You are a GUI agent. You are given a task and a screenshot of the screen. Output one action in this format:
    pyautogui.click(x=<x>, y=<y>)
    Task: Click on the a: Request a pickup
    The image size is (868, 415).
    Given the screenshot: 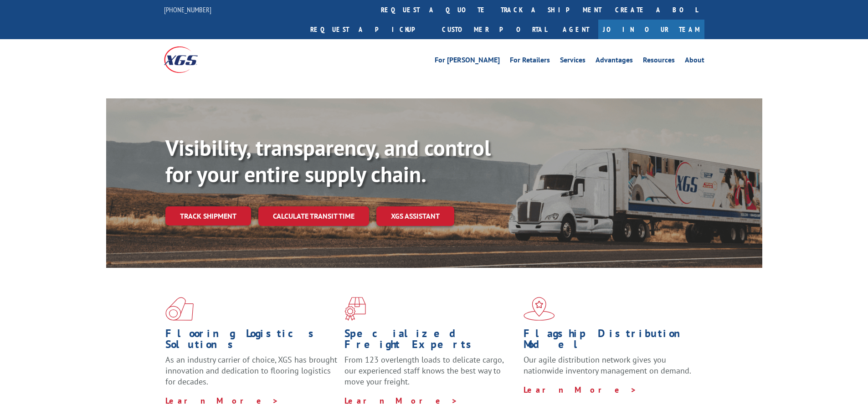 What is the action you would take?
    pyautogui.click(x=369, y=29)
    